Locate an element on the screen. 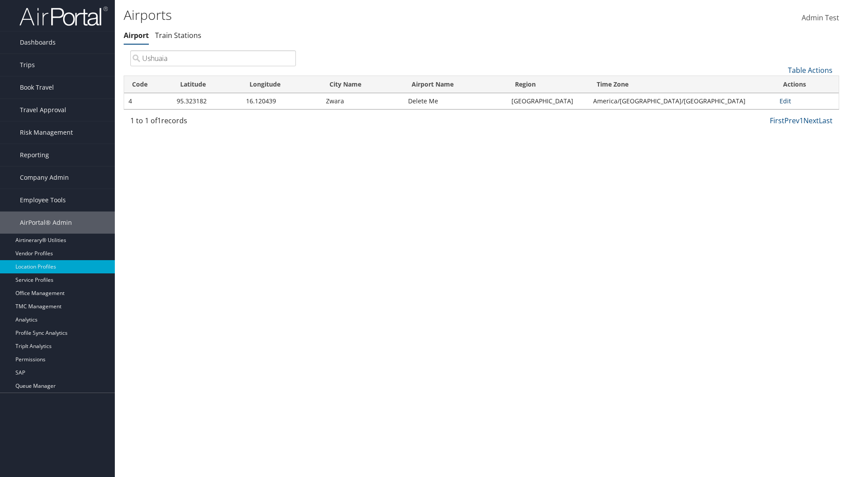 The width and height of the screenshot is (848, 477). input: Search is located at coordinates (213, 58).